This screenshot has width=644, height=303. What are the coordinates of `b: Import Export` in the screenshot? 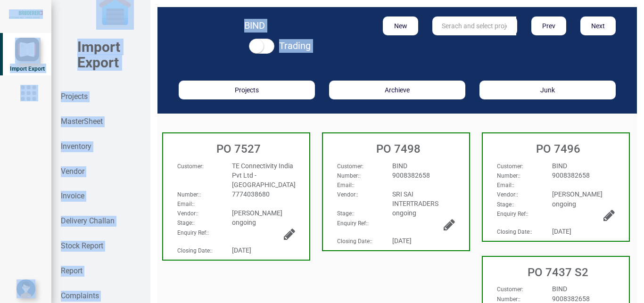 It's located at (98, 55).